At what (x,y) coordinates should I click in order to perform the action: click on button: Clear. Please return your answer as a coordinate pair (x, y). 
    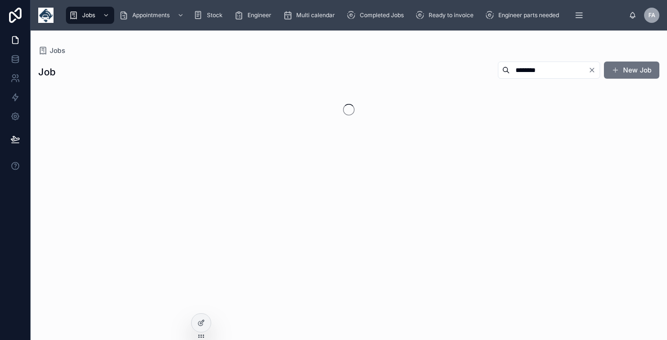
    Looking at the image, I should click on (594, 70).